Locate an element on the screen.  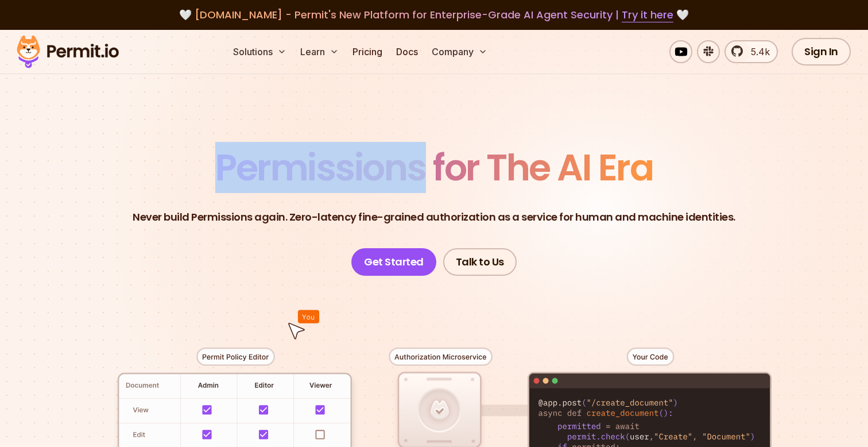
a: Docs is located at coordinates (407, 52).